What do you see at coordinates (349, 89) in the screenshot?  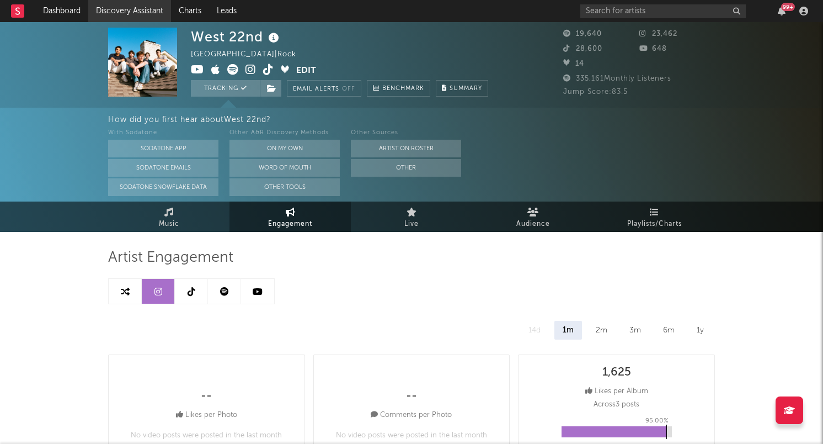 I see `em: Off` at bounding box center [349, 89].